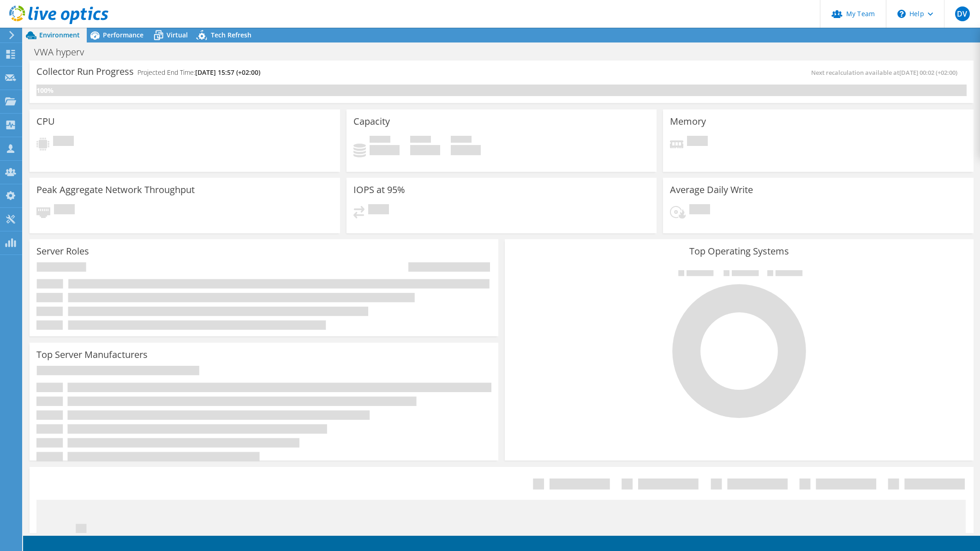  What do you see at coordinates (177, 34) in the screenshot?
I see `span: Virtual` at bounding box center [177, 34].